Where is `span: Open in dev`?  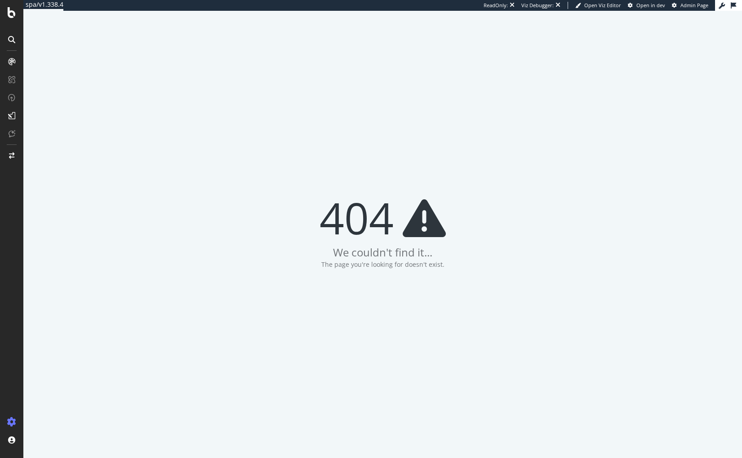 span: Open in dev is located at coordinates (651, 5).